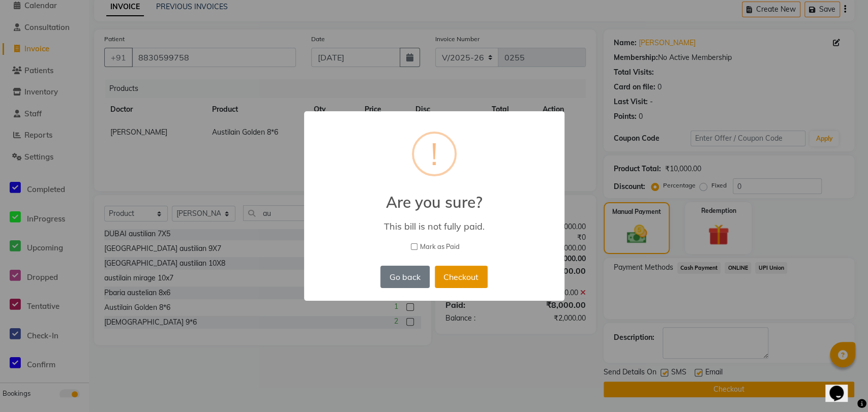 The width and height of the screenshot is (868, 412). What do you see at coordinates (462, 277) in the screenshot?
I see `button: Checkout` at bounding box center [462, 277].